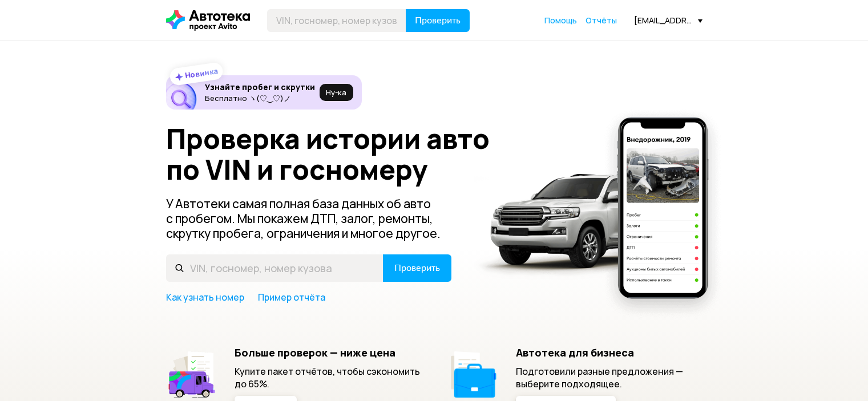 The width and height of the screenshot is (868, 401). Describe the element at coordinates (600, 21) in the screenshot. I see `a: Отчёты` at that location.